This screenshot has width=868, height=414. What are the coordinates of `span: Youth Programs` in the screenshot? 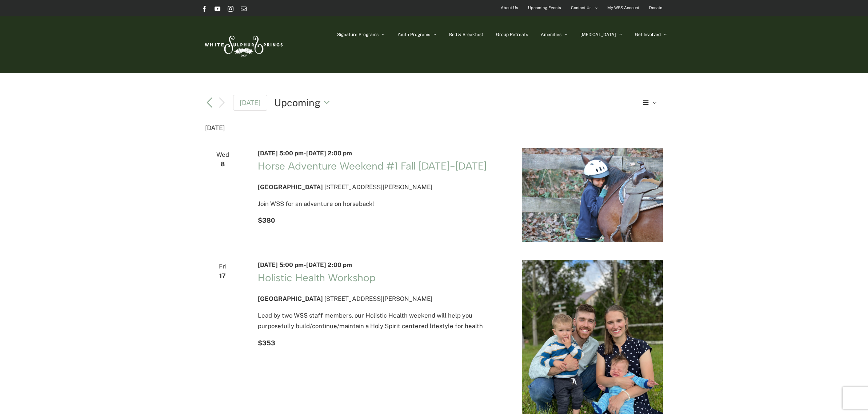 It's located at (414, 35).